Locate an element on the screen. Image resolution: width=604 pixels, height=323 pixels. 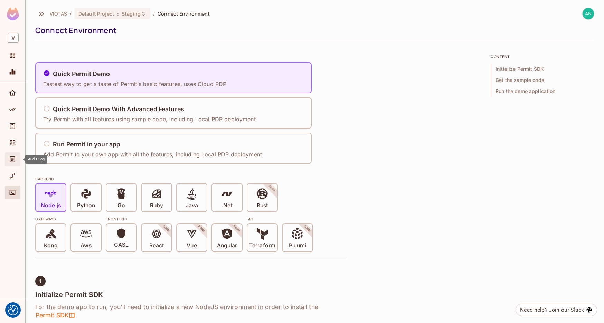
img: SReyMgAAAABJRU5ErkJggg== is located at coordinates (13, 14).